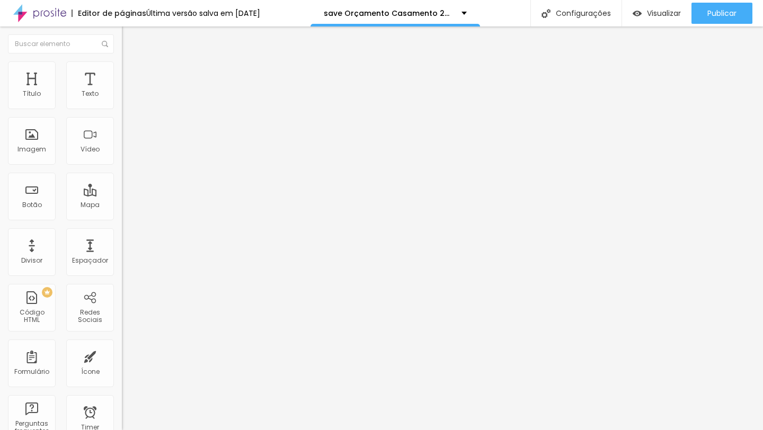  Describe the element at coordinates (32, 149) in the screenshot. I see `div: Imagem` at that location.